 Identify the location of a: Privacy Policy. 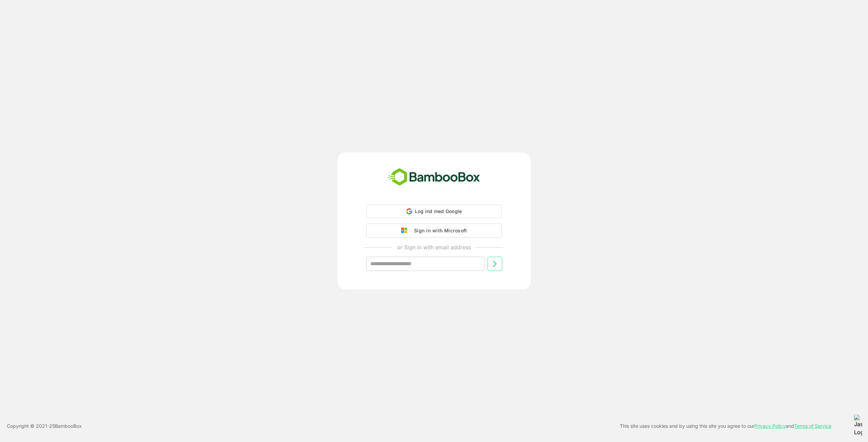
(770, 426).